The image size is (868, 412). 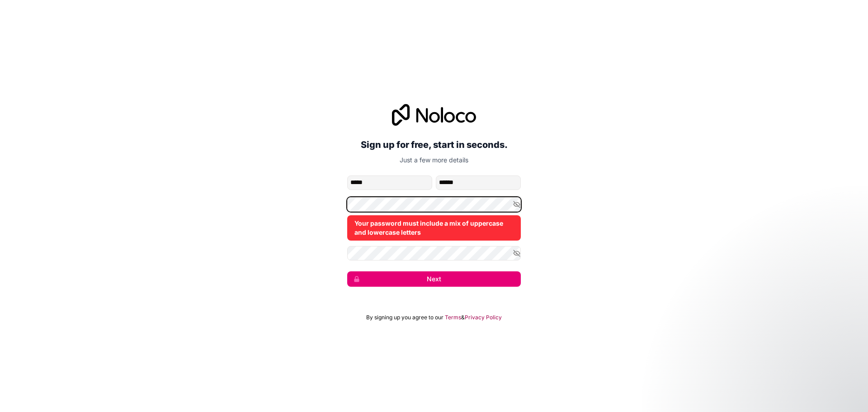 I want to click on input: Confirm password, so click(x=434, y=253).